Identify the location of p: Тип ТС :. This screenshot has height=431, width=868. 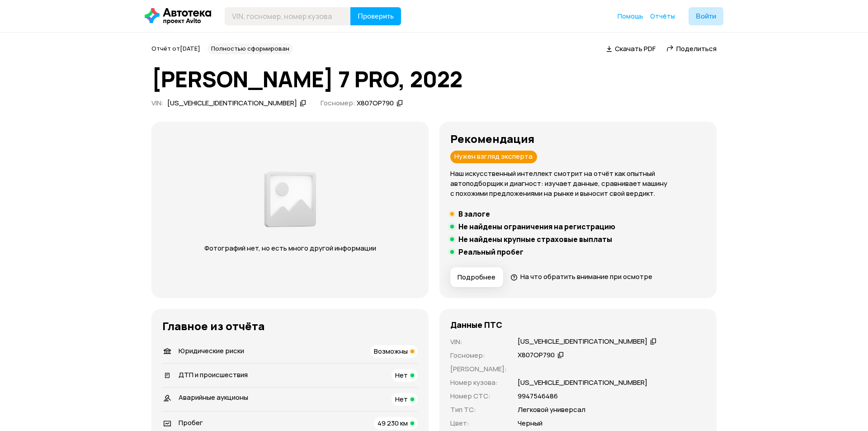
(479, 409).